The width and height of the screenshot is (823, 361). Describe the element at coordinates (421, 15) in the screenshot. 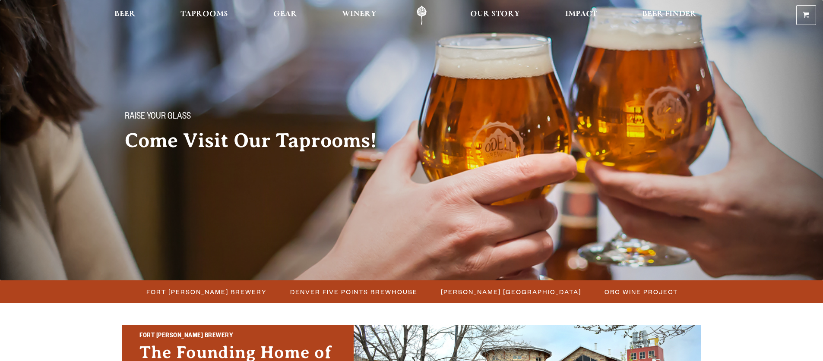

I see `a: Odell Home` at that location.